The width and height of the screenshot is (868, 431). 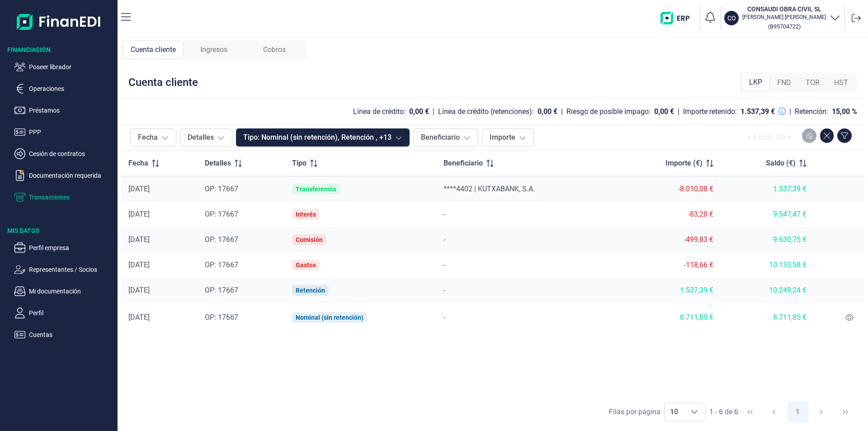 I want to click on button: Préstamos, so click(x=64, y=110).